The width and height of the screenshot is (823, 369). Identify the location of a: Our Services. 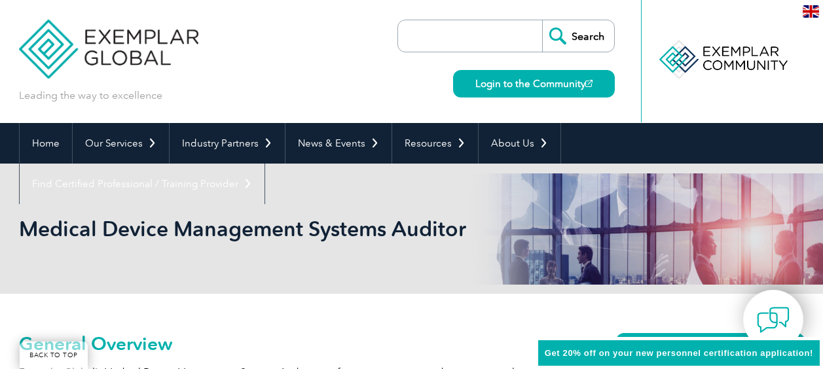
(120, 143).